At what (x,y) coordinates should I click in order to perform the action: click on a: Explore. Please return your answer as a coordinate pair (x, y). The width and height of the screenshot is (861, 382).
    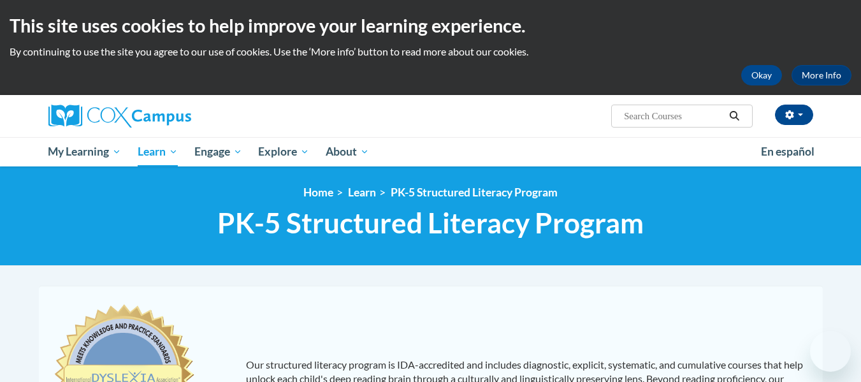
    Looking at the image, I should click on (284, 152).